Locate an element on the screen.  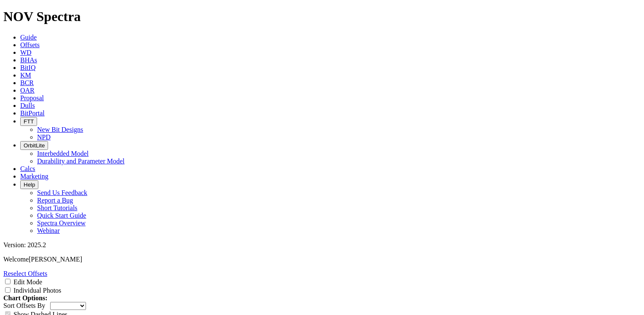
a: Durability and Parameter Model is located at coordinates (81, 161).